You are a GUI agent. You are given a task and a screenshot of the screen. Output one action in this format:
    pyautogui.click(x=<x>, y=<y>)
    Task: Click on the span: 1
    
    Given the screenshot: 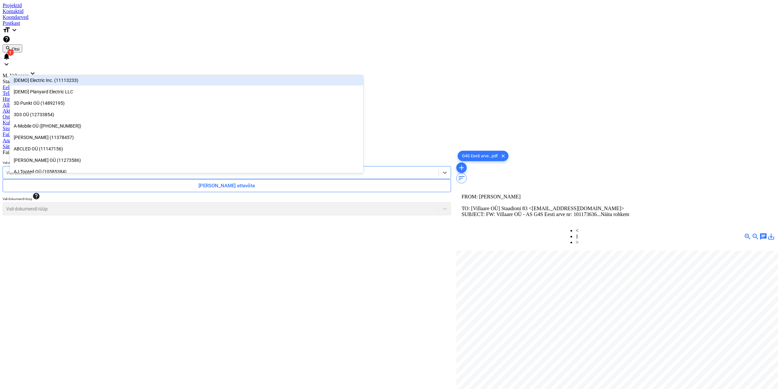 What is the action you would take?
    pyautogui.click(x=10, y=53)
    